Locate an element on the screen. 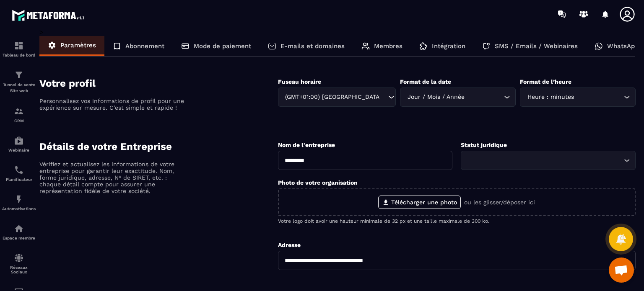 The image size is (644, 291). p: Paramètres is located at coordinates (78, 45).